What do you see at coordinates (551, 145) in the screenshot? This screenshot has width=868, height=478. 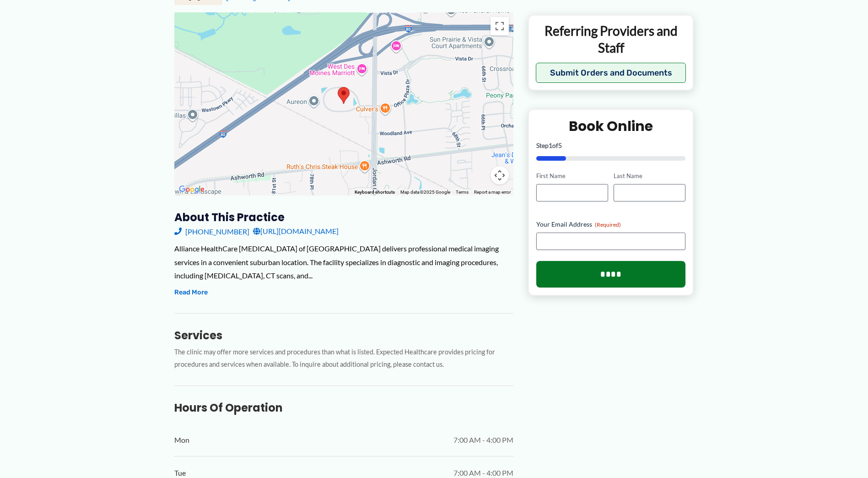 I see `span: 1` at bounding box center [551, 145].